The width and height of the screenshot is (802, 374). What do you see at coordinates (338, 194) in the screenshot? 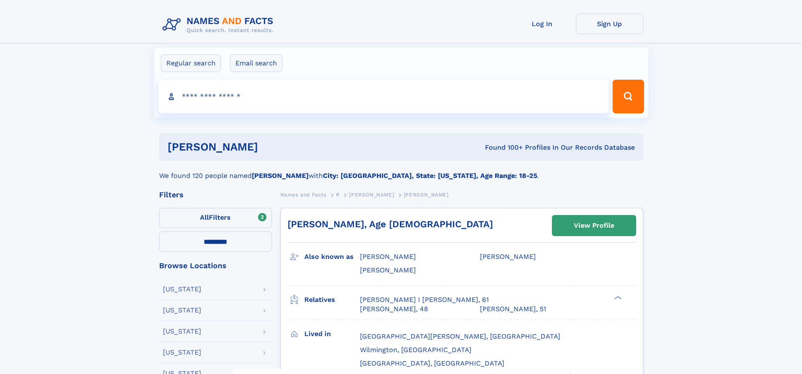
I see `a: R` at bounding box center [338, 194].